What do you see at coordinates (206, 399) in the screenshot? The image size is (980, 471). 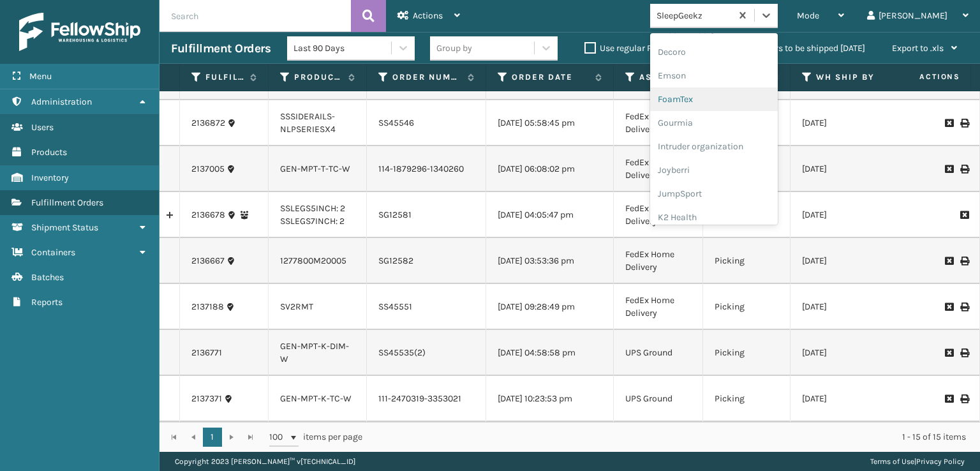 I see `a: 2137371` at bounding box center [206, 399].